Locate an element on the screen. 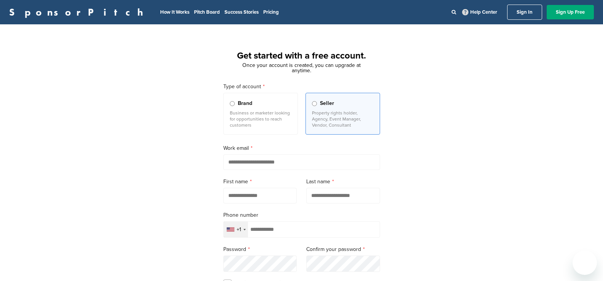  div: Selected country is located at coordinates (236, 229).